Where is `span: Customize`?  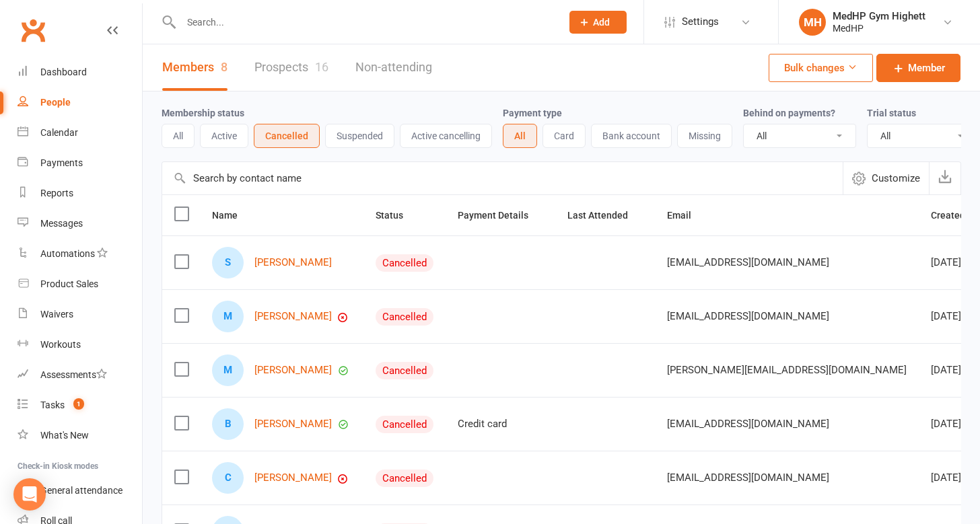 span: Customize is located at coordinates (896, 178).